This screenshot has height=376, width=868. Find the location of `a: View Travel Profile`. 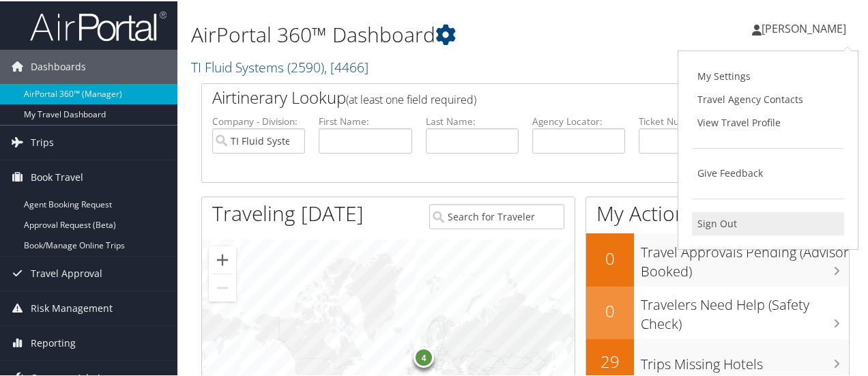

a: View Travel Profile is located at coordinates (768, 121).